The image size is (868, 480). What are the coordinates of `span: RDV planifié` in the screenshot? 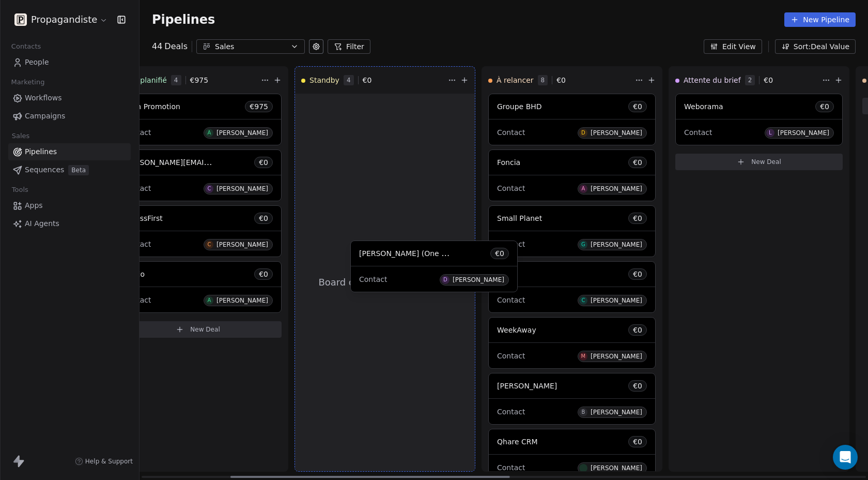 It's located at (144, 80).